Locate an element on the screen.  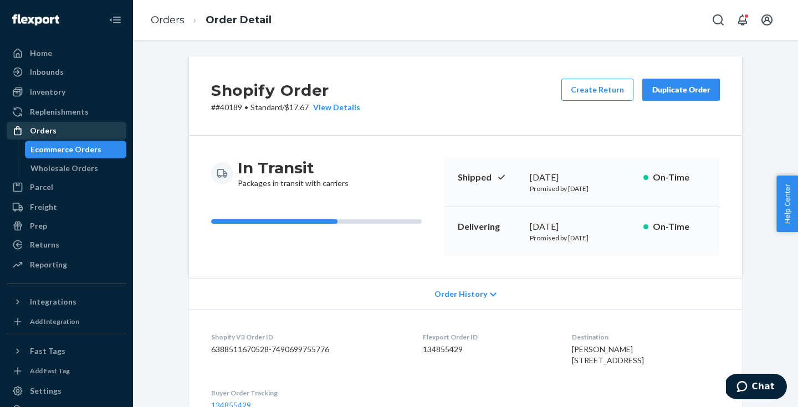
a: Wholesale Orders is located at coordinates (76, 168).